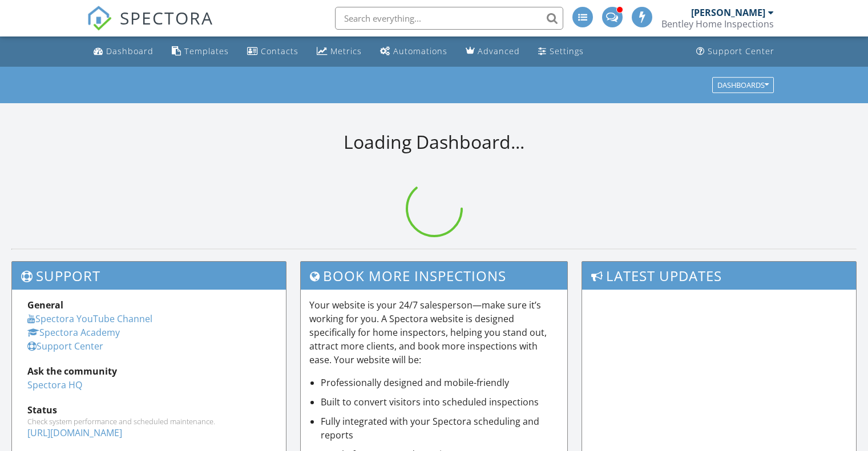  Describe the element at coordinates (499, 51) in the screenshot. I see `div: Advanced` at that location.